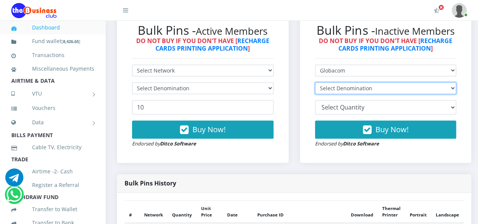 The height and width of the screenshot is (224, 478). What do you see at coordinates (362, 211) in the screenshot?
I see `th: Download` at bounding box center [362, 211].